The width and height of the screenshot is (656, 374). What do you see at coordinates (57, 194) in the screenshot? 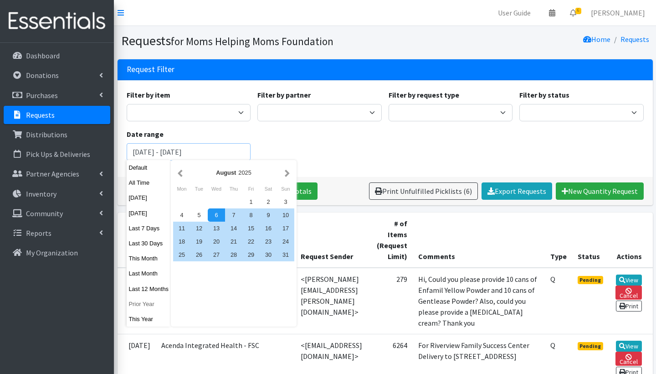
I see `a: Inventory` at bounding box center [57, 194].